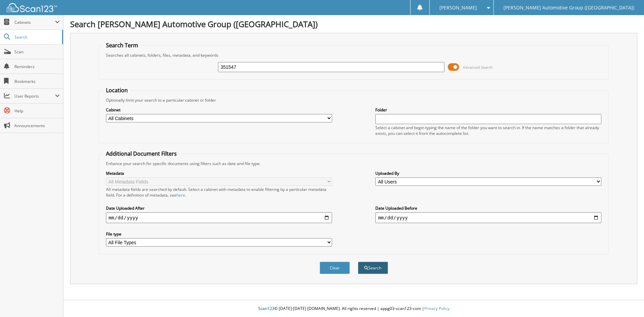 Image resolution: width=644 pixels, height=317 pixels. What do you see at coordinates (37, 81) in the screenshot?
I see `span: Bookmarks` at bounding box center [37, 81].